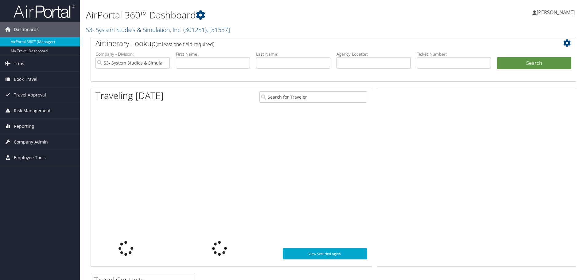 This screenshot has height=280, width=587. I want to click on label: First Name:, so click(213, 54).